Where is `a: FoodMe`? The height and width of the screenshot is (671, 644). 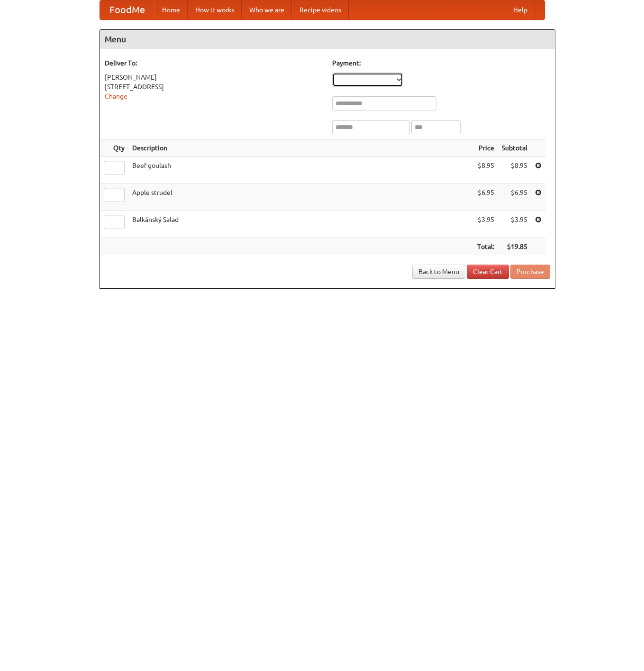
a: FoodMe is located at coordinates (127, 10).